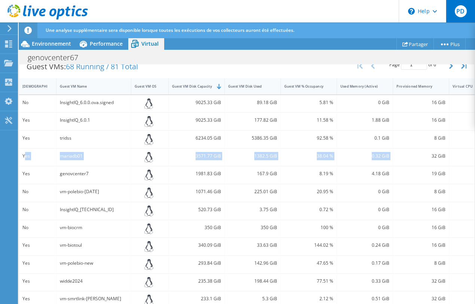 The image size is (475, 304). Describe the element at coordinates (365, 298) in the screenshot. I see `div: 0.51 GiB` at that location.